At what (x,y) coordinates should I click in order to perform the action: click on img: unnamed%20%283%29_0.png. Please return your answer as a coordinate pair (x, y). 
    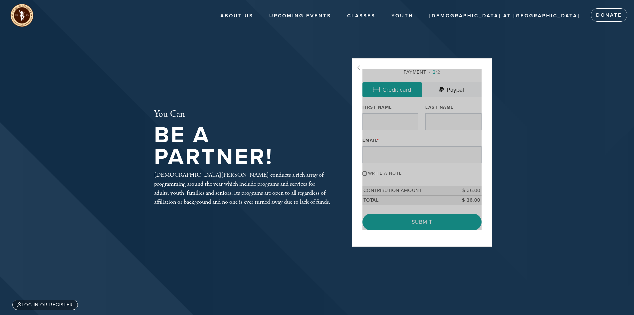
    Looking at the image, I should click on (22, 15).